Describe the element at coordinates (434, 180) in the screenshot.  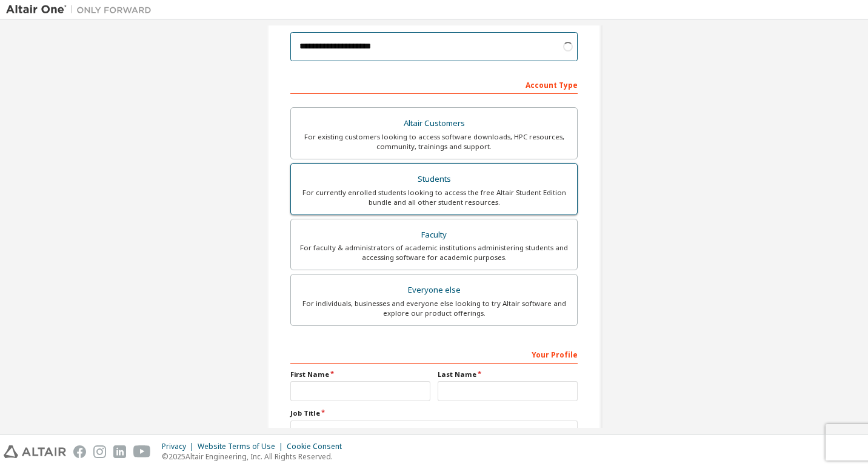
I see `div: Students` at that location.